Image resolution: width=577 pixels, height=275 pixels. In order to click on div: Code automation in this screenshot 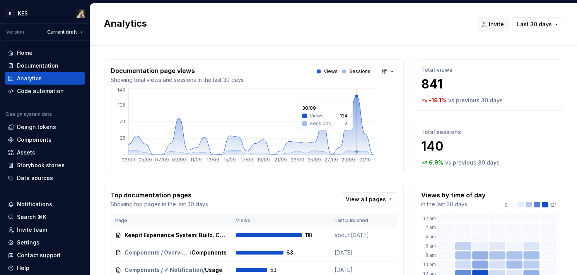, I will do `click(40, 91)`.